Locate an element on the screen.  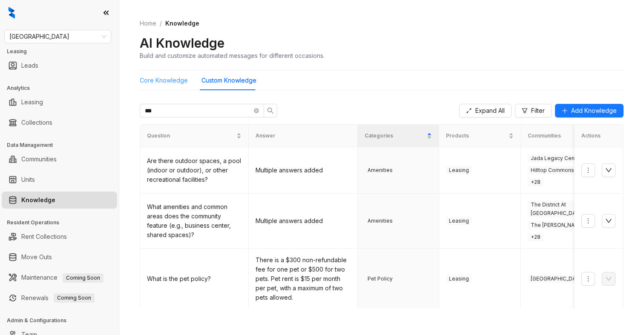
h3: Leasing is located at coordinates (63, 52).